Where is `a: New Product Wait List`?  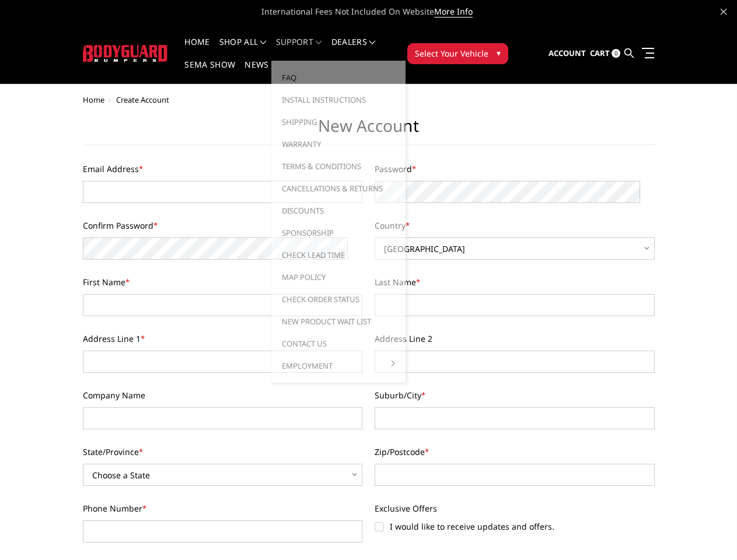
a: New Product Wait List is located at coordinates (339, 321).